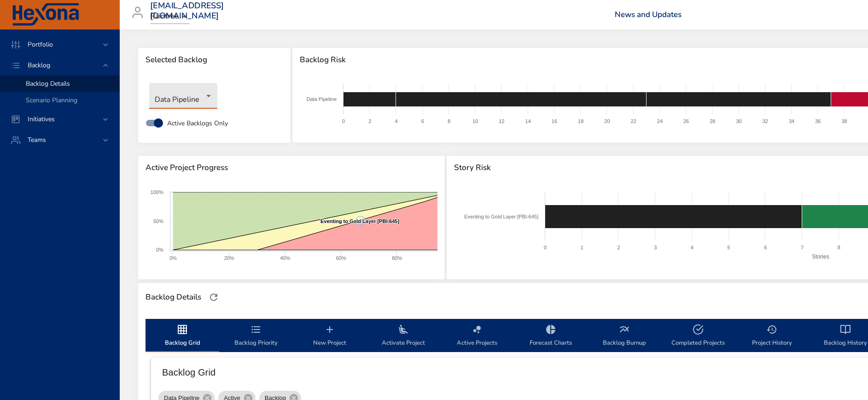 The image size is (868, 400). Describe the element at coordinates (660, 121) in the screenshot. I see `text: 24` at that location.